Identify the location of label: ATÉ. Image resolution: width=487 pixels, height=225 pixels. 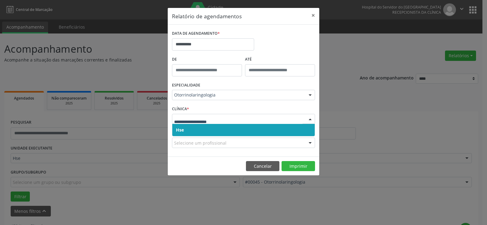
(280, 59).